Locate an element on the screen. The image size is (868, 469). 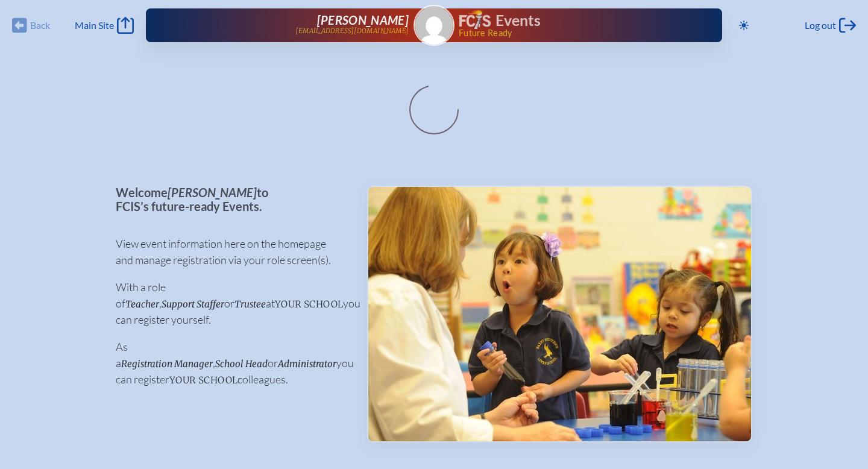
img: Gravatar is located at coordinates (434, 25).